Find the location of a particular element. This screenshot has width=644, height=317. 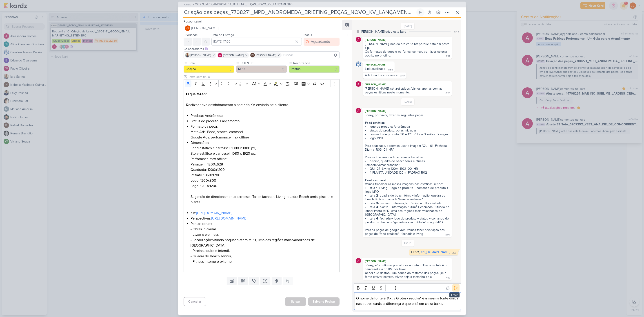

div: Ligar relógio is located at coordinates (420, 12).